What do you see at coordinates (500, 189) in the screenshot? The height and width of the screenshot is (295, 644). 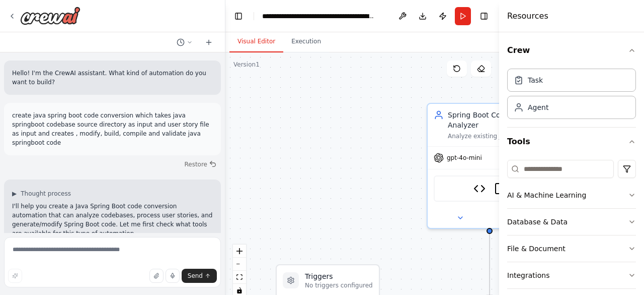 I see `img: FileReadTool` at bounding box center [500, 189].